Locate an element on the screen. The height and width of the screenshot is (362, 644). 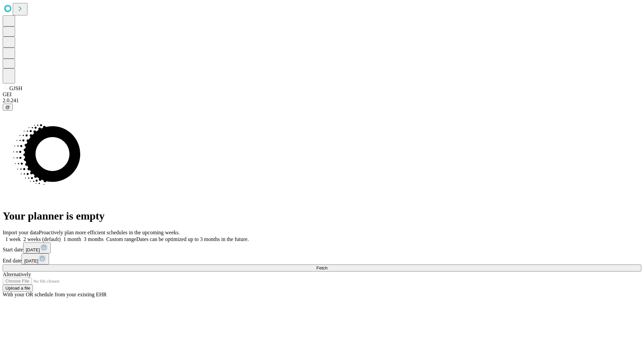
span: Alternatively is located at coordinates (17, 274).